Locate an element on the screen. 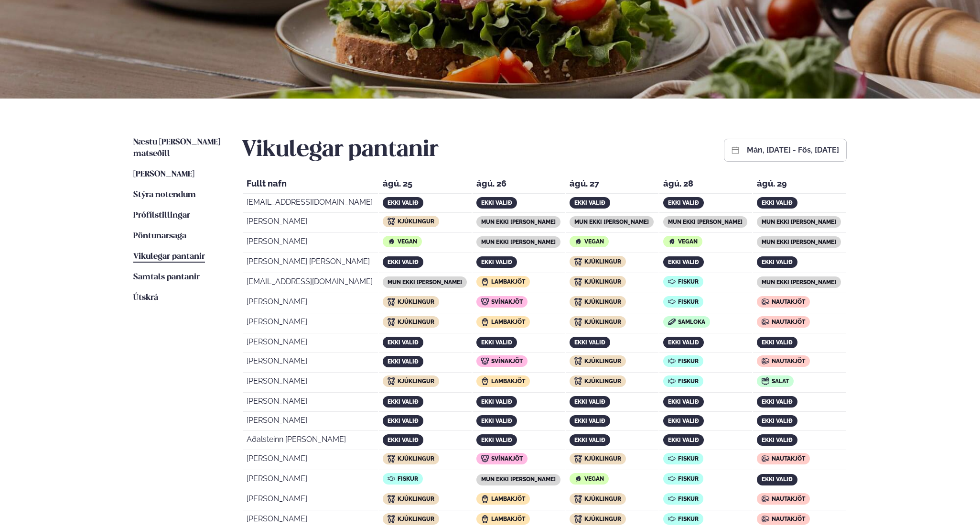 The image size is (980, 529). th: ágú. 28 is located at coordinates (706, 184).